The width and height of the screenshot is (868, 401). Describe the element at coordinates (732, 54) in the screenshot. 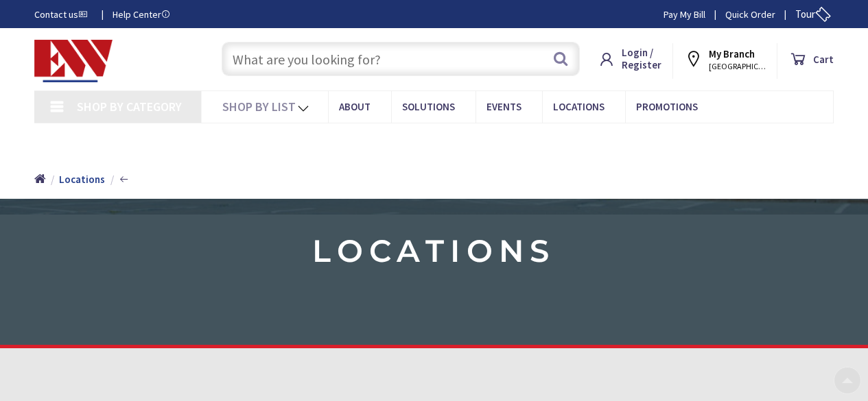

I see `strong: My Branch` at that location.